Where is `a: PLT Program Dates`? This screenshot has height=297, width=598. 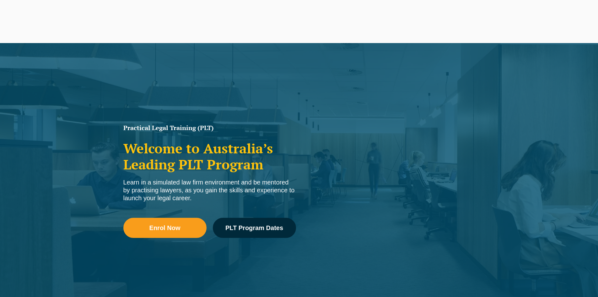 a: PLT Program Dates is located at coordinates (254, 227).